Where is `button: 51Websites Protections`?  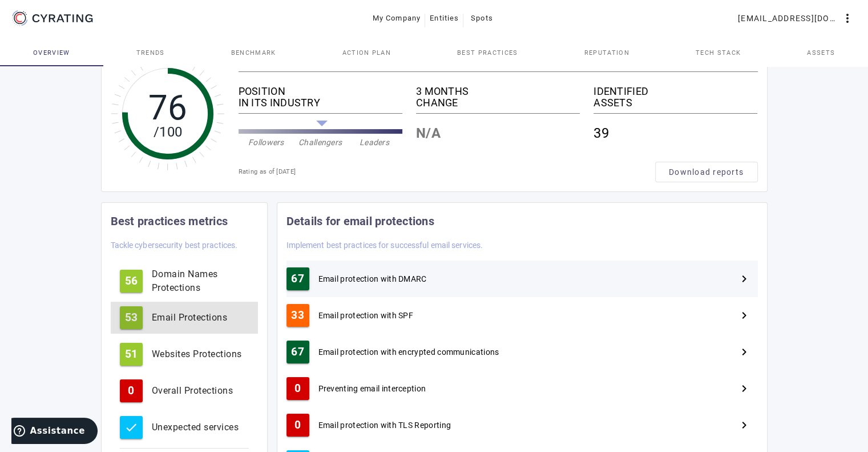
button: 51Websites Protections is located at coordinates (184, 354).